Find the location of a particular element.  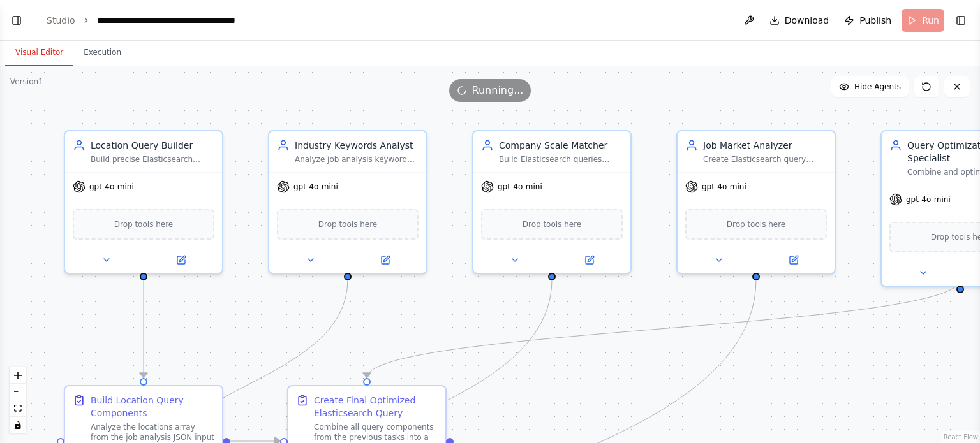

div: Job Market AnalyzerCreate Elasticsearch query components focusing on active_job_postings_count, a... is located at coordinates (757, 202).